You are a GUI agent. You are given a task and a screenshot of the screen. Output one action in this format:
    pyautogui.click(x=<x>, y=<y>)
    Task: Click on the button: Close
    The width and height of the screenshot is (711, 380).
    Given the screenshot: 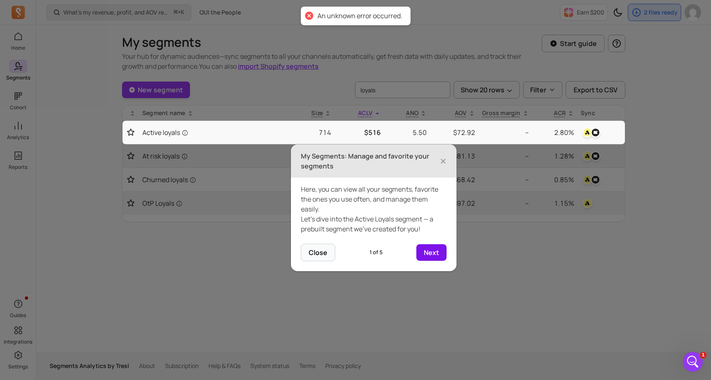 What is the action you would take?
    pyautogui.click(x=318, y=252)
    